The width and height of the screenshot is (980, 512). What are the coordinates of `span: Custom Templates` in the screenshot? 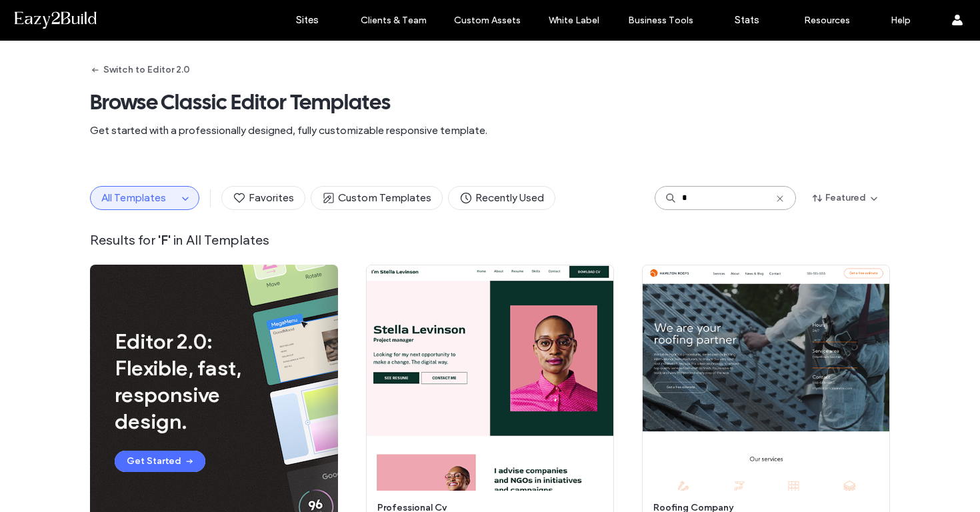 It's located at (377, 198).